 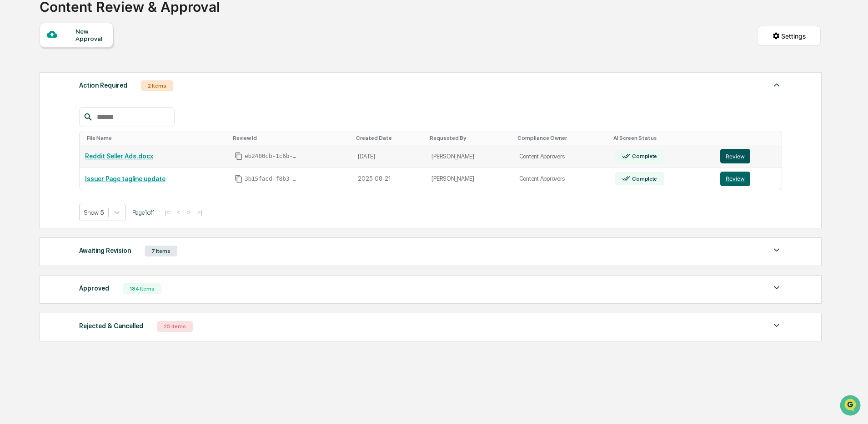 What do you see at coordinates (89, 119) in the screenshot?
I see `a: 🗄️Attestations` at bounding box center [89, 119].